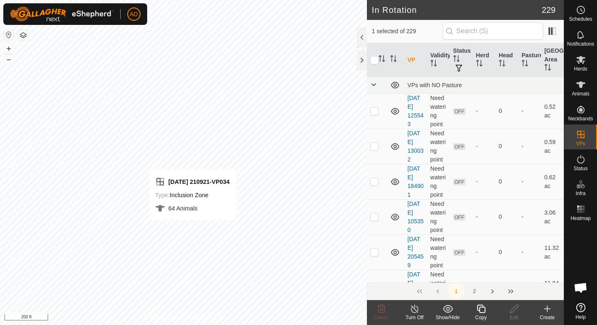 The height and width of the screenshot is (325, 597). Describe the element at coordinates (162, 195) in the screenshot. I see `label: Type:` at that location.